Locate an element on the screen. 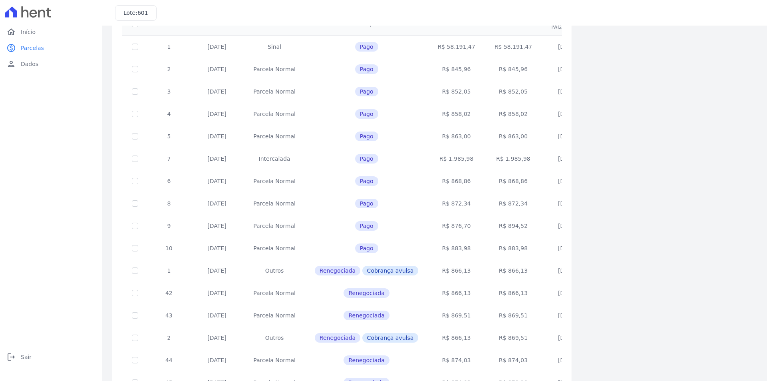 This screenshot has height=381, width=767. span: Sair is located at coordinates (26, 357).